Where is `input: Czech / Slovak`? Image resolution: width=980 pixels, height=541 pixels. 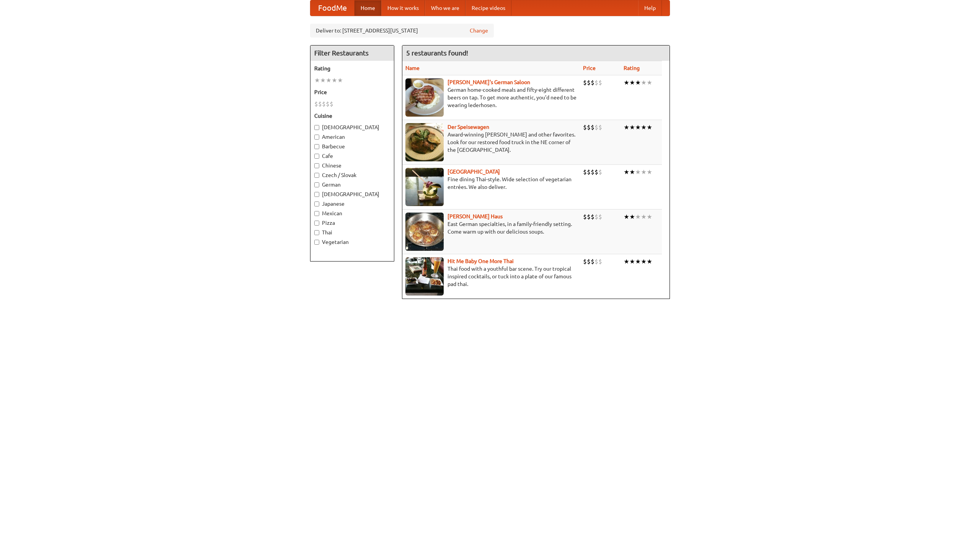 input: Czech / Slovak is located at coordinates (316, 175).